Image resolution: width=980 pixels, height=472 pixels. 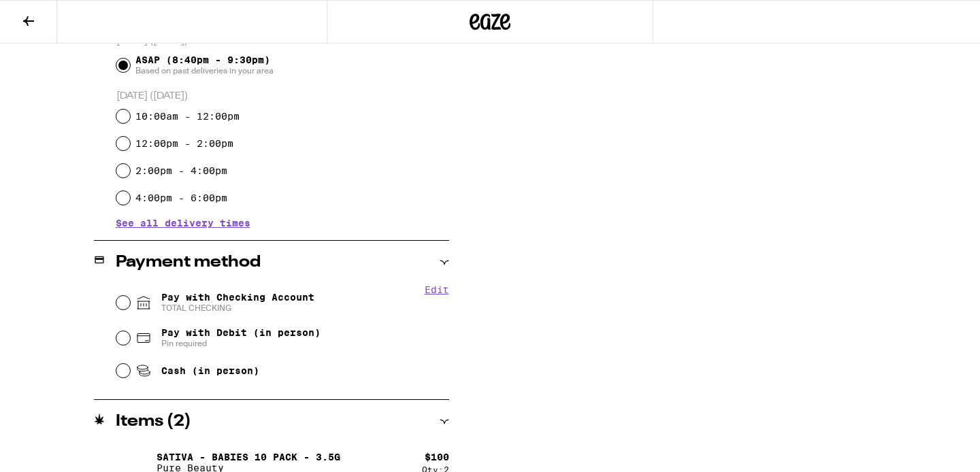 I want to click on span: See all delivery times, so click(x=183, y=223).